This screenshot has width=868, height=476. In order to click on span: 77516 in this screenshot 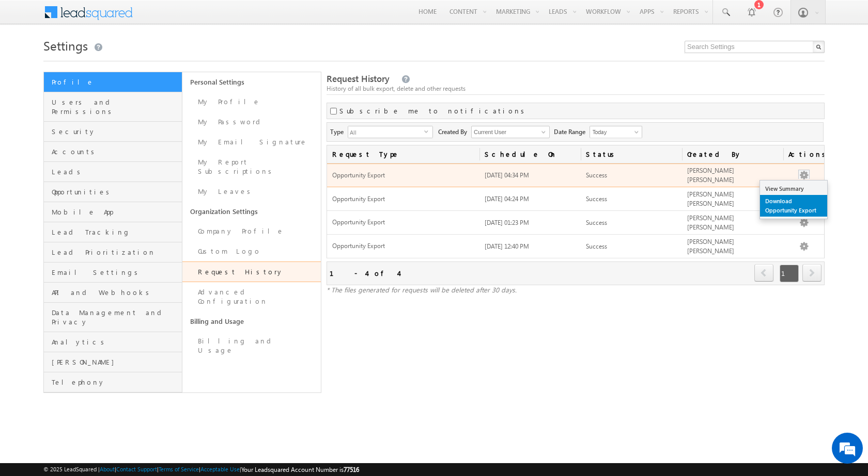, I will do `click(352, 470)`.